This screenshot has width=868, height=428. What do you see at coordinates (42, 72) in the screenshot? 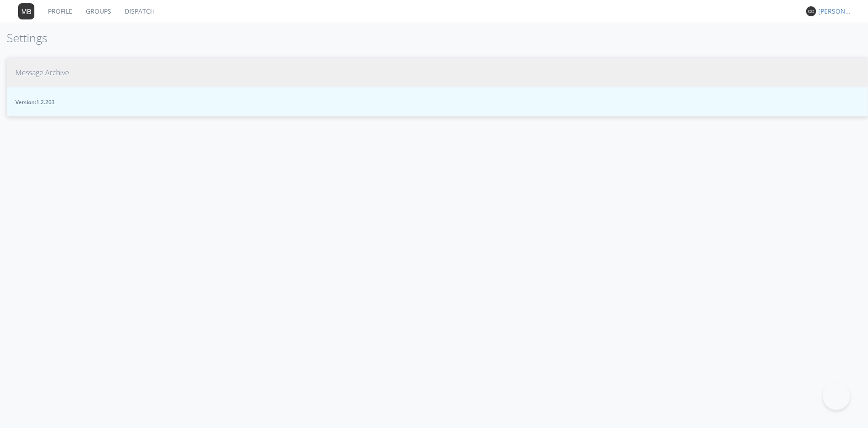
I see `span: Message Archive` at bounding box center [42, 72].